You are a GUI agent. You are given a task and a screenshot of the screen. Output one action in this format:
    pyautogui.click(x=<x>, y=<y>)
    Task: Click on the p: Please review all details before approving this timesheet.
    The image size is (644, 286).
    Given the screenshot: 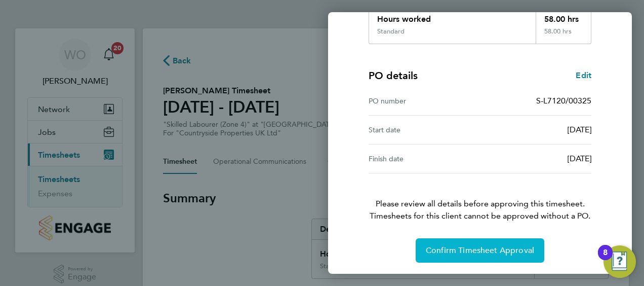 What is the action you would take?
    pyautogui.click(x=480, y=198)
    